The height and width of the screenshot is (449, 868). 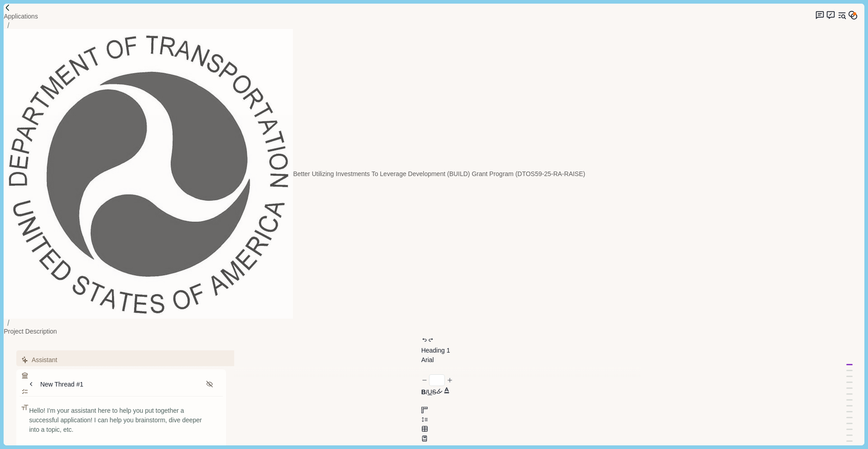 I want to click on button: B, so click(x=424, y=392).